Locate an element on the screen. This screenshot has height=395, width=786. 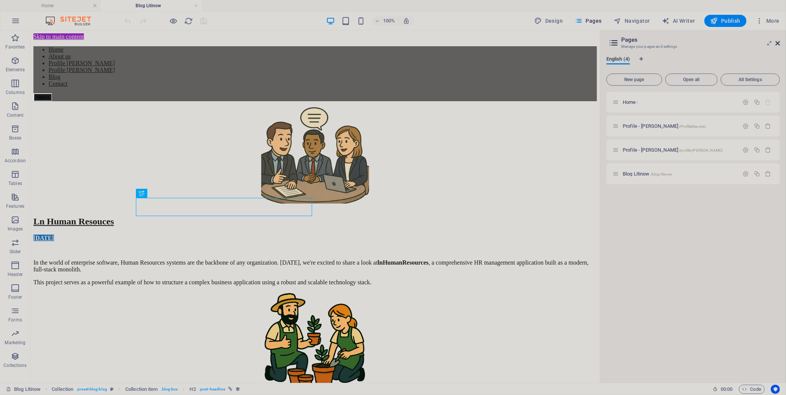
p: Elements is located at coordinates (15, 70).